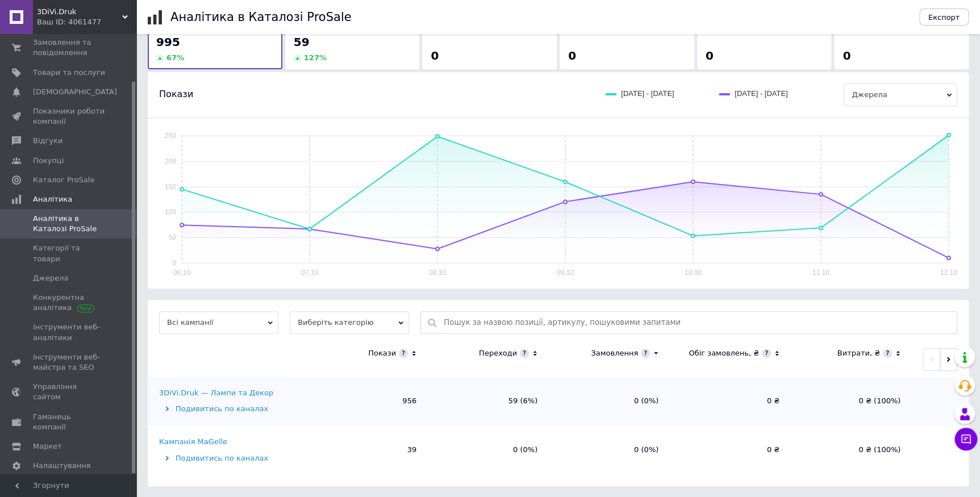 Image resolution: width=980 pixels, height=497 pixels. I want to click on span: Покупці, so click(48, 161).